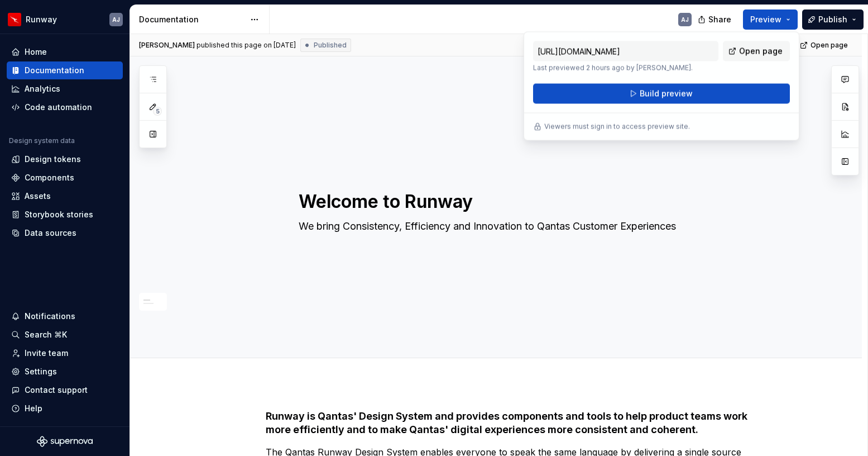 The image size is (868, 456). Describe the element at coordinates (52, 159) in the screenshot. I see `div: Design tokens` at that location.